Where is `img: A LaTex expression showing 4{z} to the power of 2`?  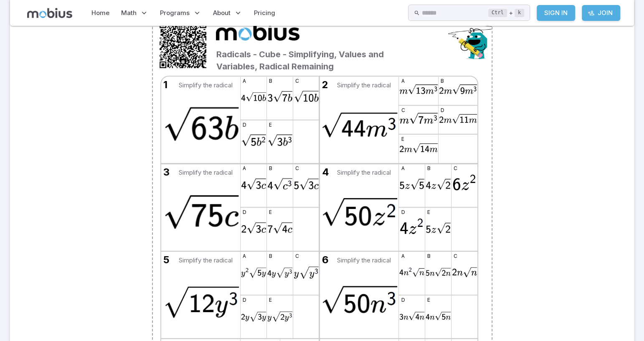
img: A LaTex expression showing 4{z} to the power of 2 is located at coordinates (412, 229).